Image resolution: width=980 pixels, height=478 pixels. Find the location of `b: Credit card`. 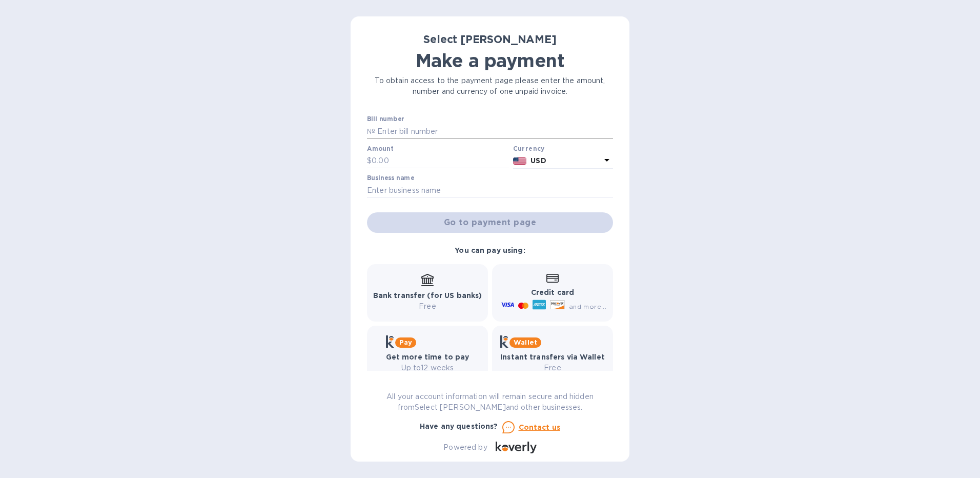

b: Credit card is located at coordinates (553, 293).